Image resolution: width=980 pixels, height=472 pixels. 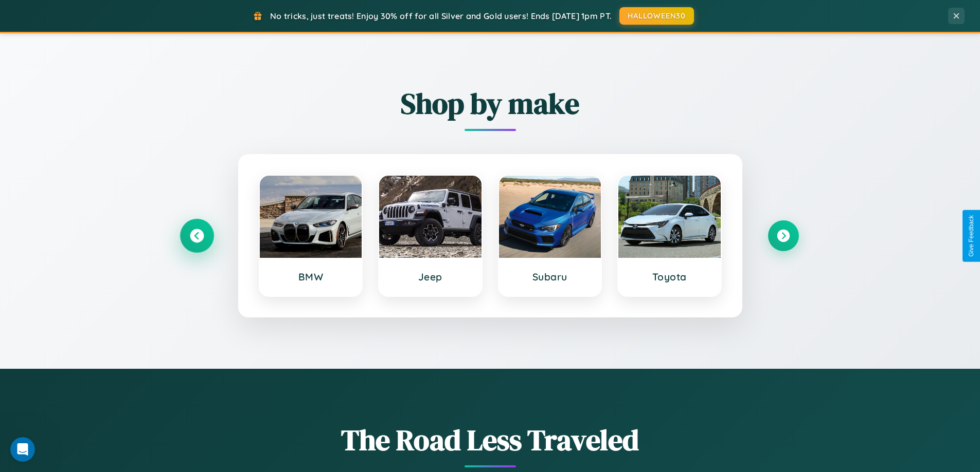 I want to click on h3: Subaru, so click(x=550, y=277).